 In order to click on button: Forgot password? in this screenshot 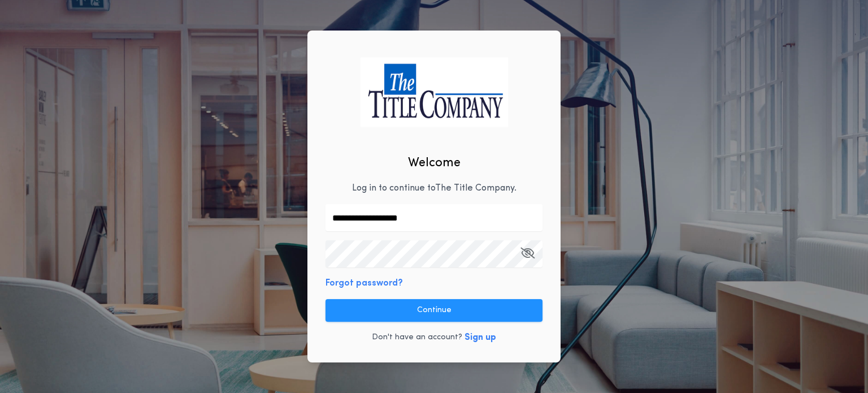, I will do `click(364, 283)`.